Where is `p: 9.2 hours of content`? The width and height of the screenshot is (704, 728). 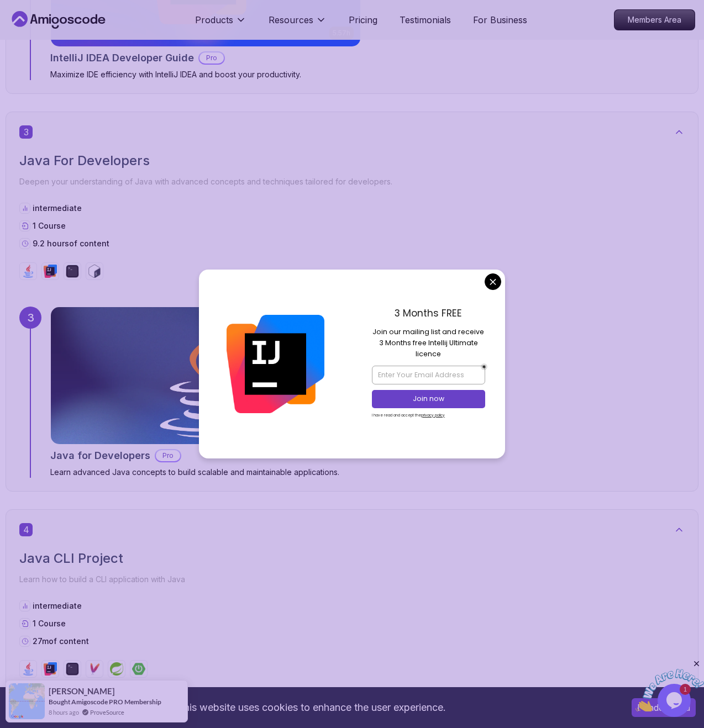
p: 9.2 hours of content is located at coordinates (71, 244).